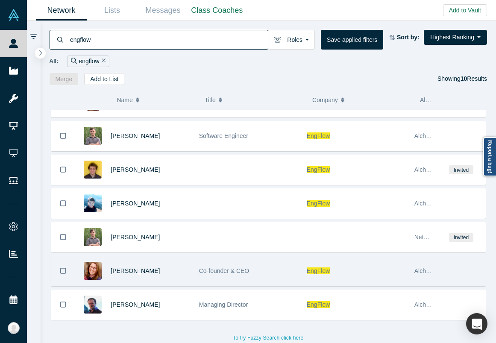 Image resolution: width=496 pixels, height=343 pixels. I want to click on span: All:, so click(54, 61).